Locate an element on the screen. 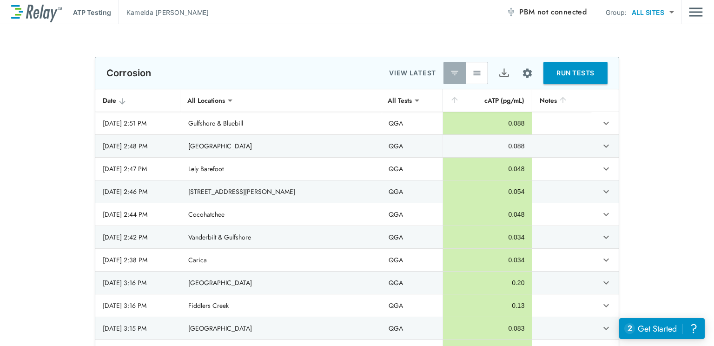  div: 0.20 is located at coordinates (487, 283).